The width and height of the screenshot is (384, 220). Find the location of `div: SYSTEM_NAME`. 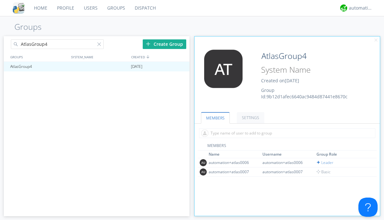

div: SYSTEM_NAME is located at coordinates (100, 57).